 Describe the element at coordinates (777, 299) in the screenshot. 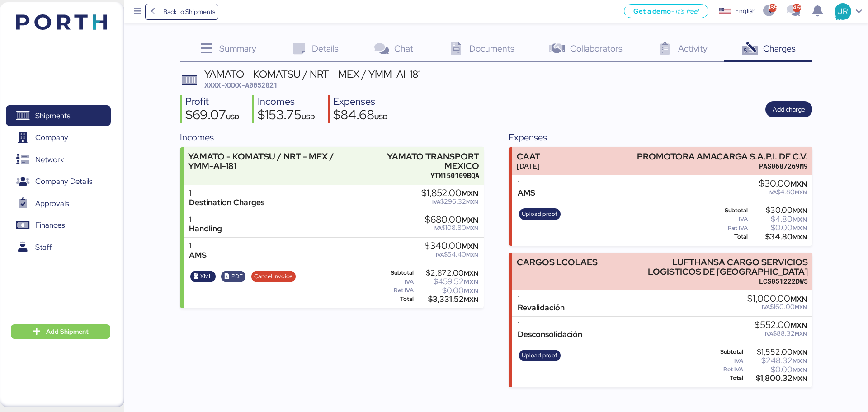

I see `div: $1,000.00` at that location.